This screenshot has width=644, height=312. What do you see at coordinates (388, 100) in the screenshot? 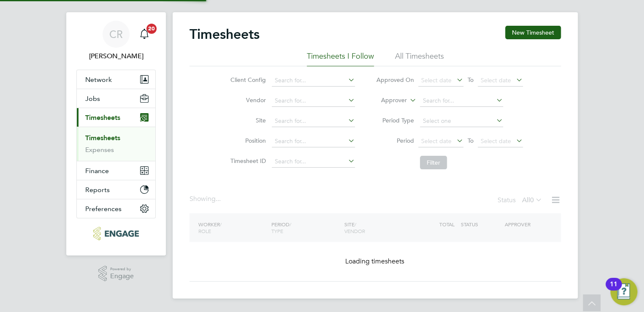
I see `label: Approver` at bounding box center [388, 100].